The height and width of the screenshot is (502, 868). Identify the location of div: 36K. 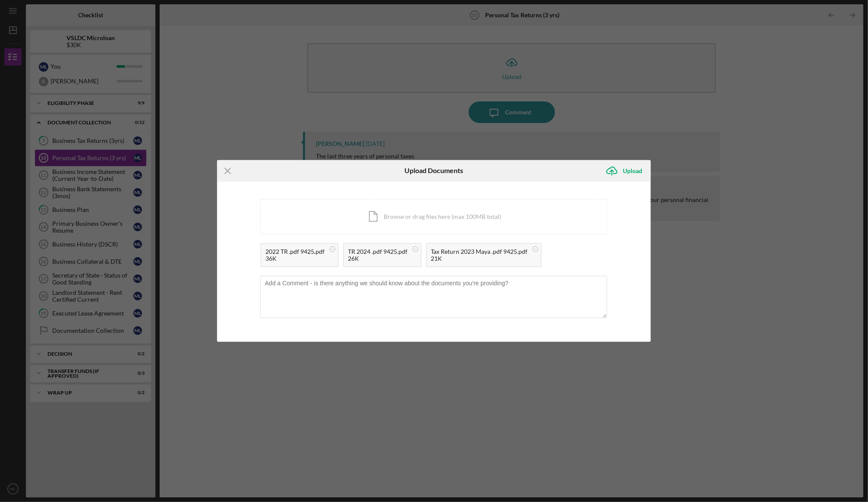
(295, 258).